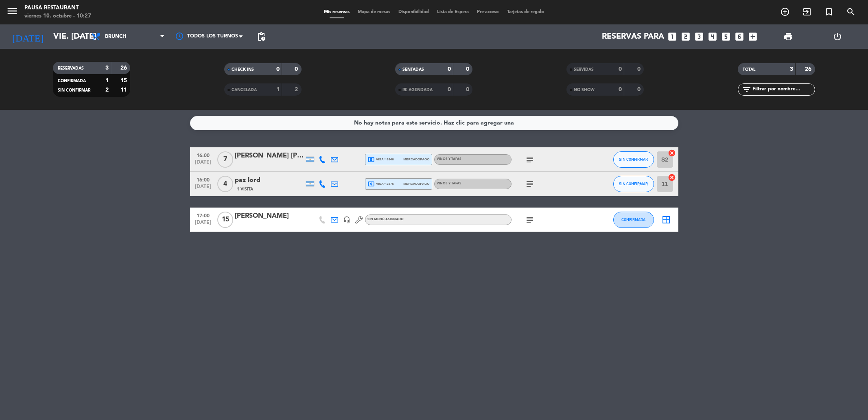 This screenshot has height=420, width=868. Describe the element at coordinates (785, 12) in the screenshot. I see `i: add_circle_outline` at that location.